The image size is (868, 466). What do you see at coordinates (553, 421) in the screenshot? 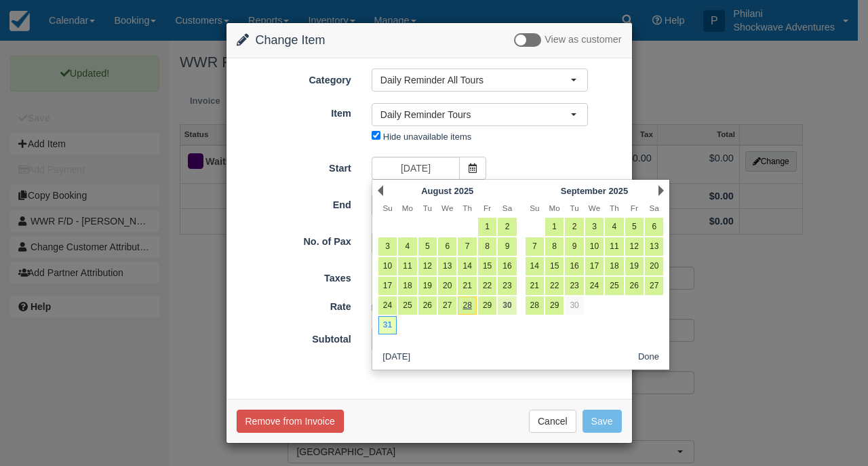
I see `button: Cancel` at bounding box center [553, 421].